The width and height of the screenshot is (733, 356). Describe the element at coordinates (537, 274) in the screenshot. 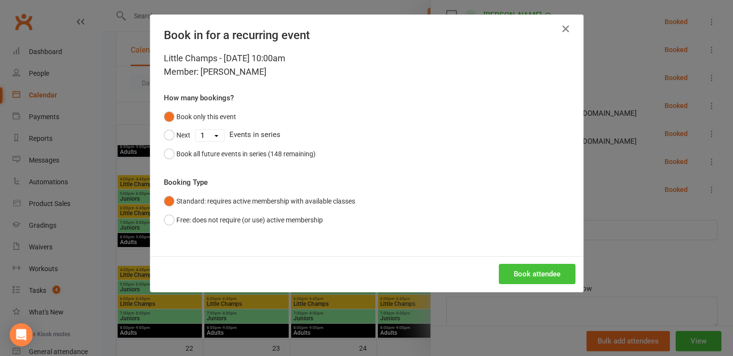

I see `button: Book attendee` at that location.